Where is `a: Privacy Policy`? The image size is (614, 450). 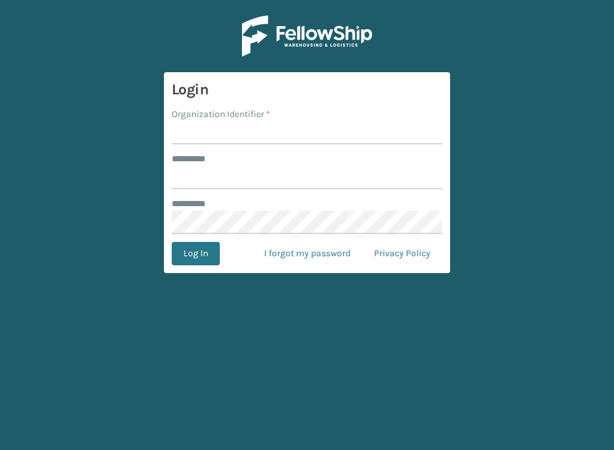
a: Privacy Policy is located at coordinates (402, 254).